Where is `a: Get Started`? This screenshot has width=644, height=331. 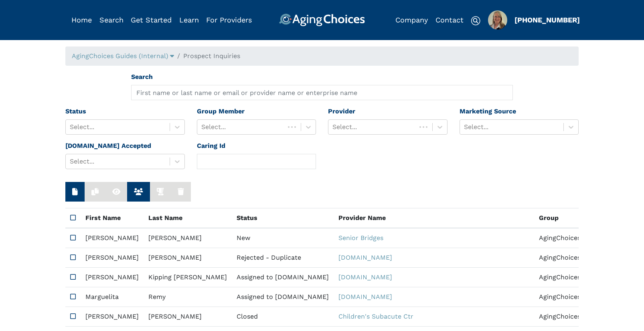
a: Get Started is located at coordinates (151, 20).